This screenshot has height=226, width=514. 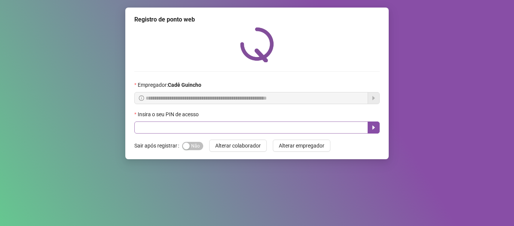 I want to click on span: Alterar colaborador, so click(x=238, y=145).